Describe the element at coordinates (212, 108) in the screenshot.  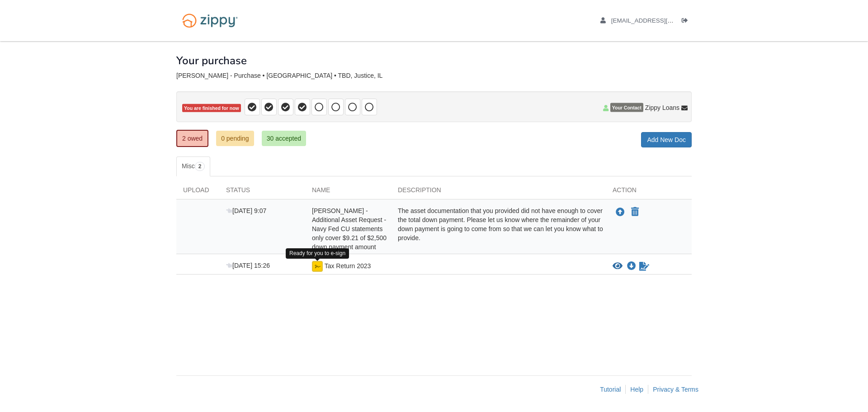
I see `span: You are finished for now` at that location.